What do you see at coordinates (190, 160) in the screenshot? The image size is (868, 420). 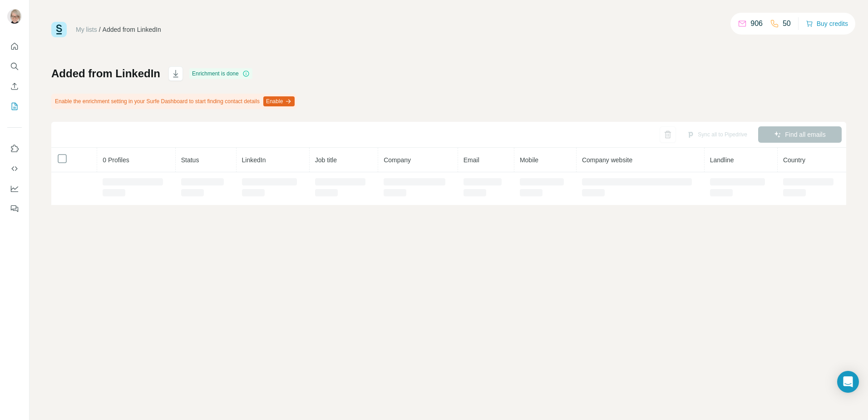 I see `span: Status` at bounding box center [190, 160].